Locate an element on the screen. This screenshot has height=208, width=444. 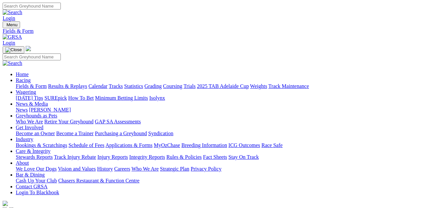
a: SUREpick is located at coordinates (56, 98).